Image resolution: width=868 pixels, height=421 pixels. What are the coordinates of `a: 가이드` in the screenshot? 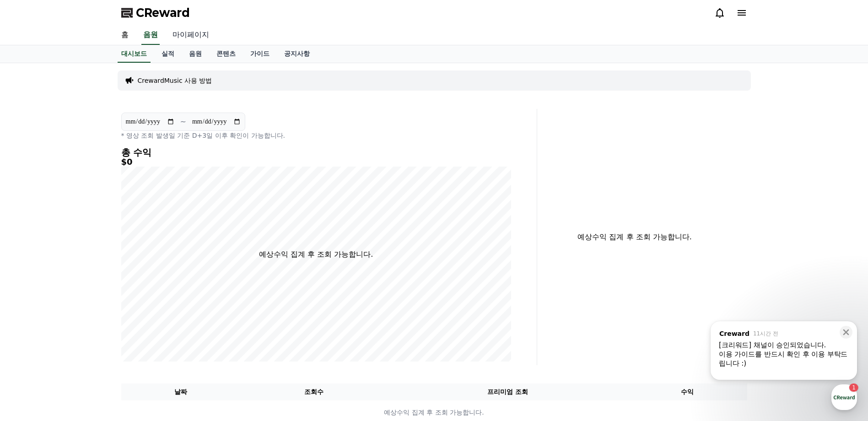 It's located at (260, 54).